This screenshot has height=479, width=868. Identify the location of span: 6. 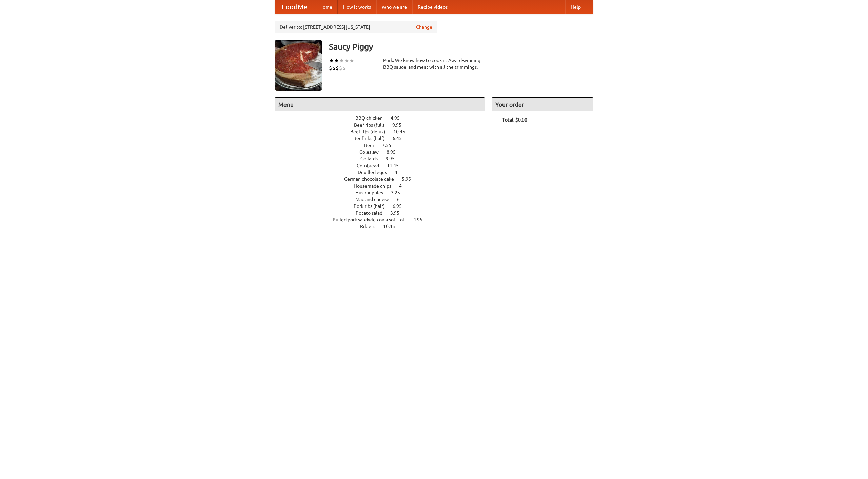
(401, 199).